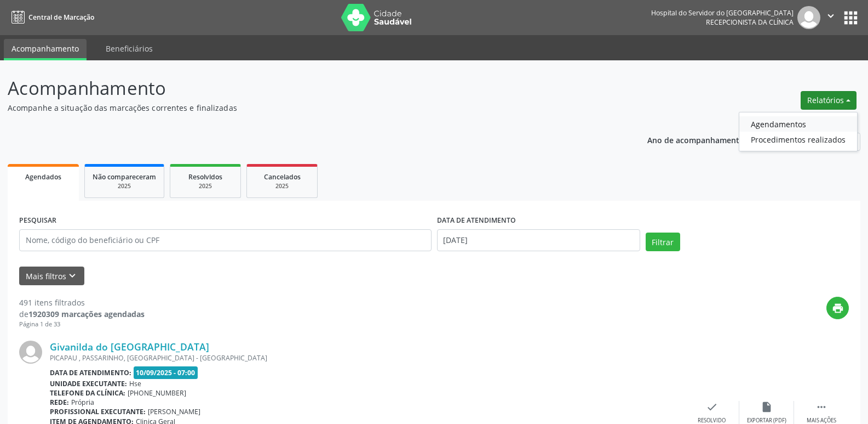  Describe the element at coordinates (282, 176) in the screenshot. I see `span: Cancelados` at that location.